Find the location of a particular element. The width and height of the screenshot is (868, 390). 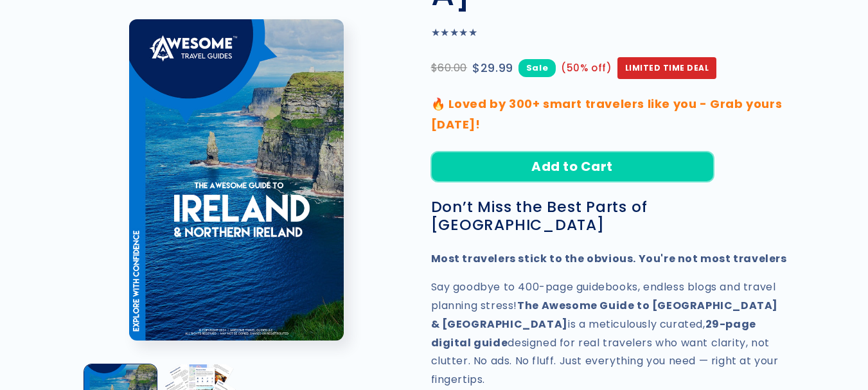

span: $29.99 is located at coordinates (493, 68).